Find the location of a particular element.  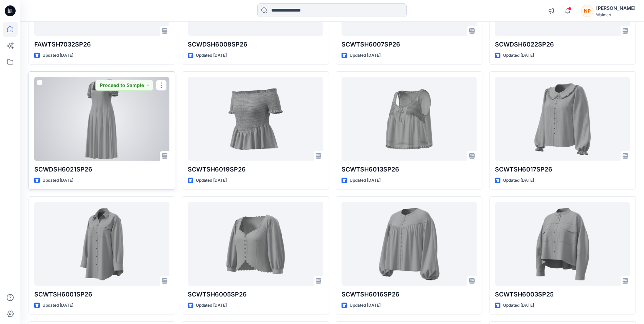

p: SCWTSH6019SP26 is located at coordinates (255, 169).